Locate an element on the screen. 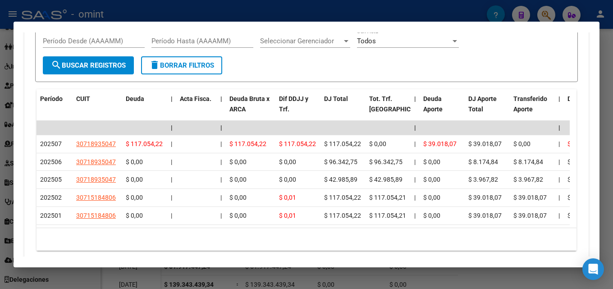 This screenshot has width=613, height=289. span: Dif DDJJ y Trf. is located at coordinates (294, 104).